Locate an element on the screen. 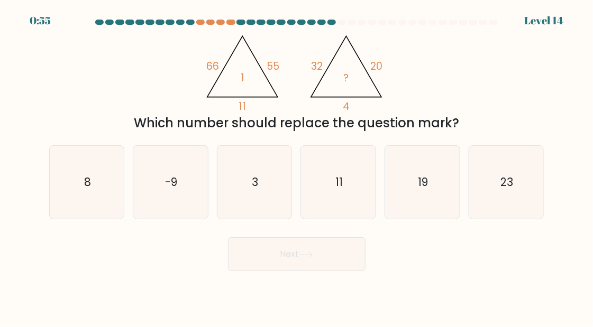 The height and width of the screenshot is (327, 593). tspan: 32 is located at coordinates (317, 66).